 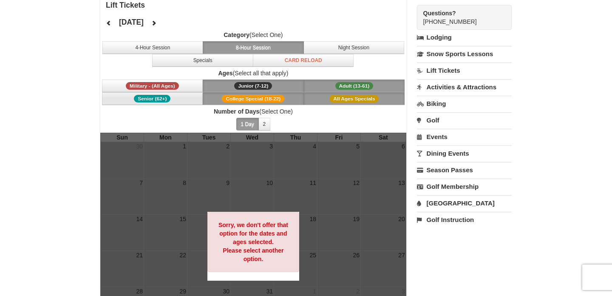 I want to click on a: Biking, so click(x=464, y=103).